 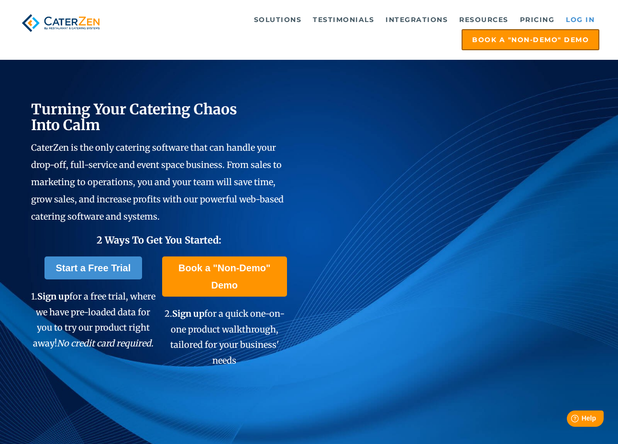 What do you see at coordinates (105, 343) in the screenshot?
I see `em: No credit card required.` at bounding box center [105, 343].